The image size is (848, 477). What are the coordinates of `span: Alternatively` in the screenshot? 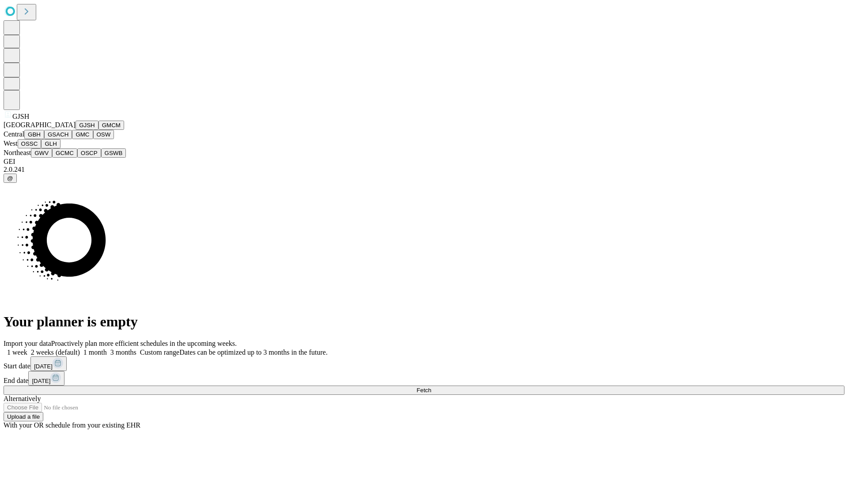 It's located at (22, 399).